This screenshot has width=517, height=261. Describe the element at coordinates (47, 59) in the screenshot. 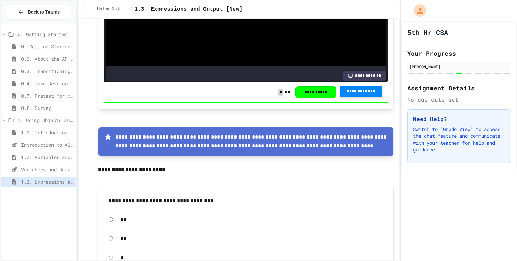

I see `span: 0.2. About the AP CSA Exam` at that location.